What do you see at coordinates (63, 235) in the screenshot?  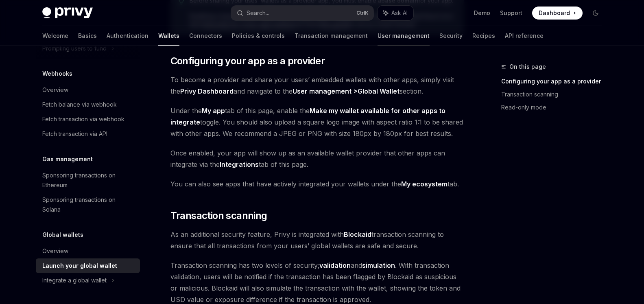 I see `h5: Global wallets` at bounding box center [63, 235].